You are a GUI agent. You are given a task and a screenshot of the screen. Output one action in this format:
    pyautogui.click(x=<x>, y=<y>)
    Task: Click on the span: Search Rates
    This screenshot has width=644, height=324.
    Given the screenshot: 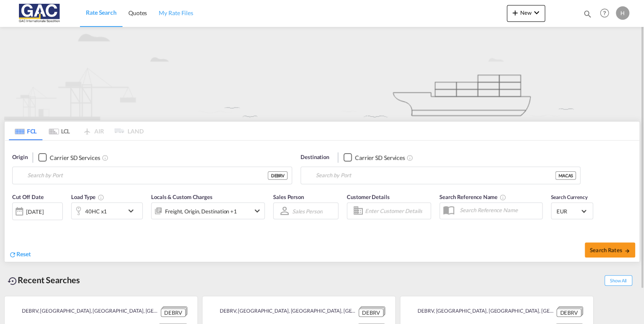 What is the action you would take?
    pyautogui.click(x=610, y=250)
    